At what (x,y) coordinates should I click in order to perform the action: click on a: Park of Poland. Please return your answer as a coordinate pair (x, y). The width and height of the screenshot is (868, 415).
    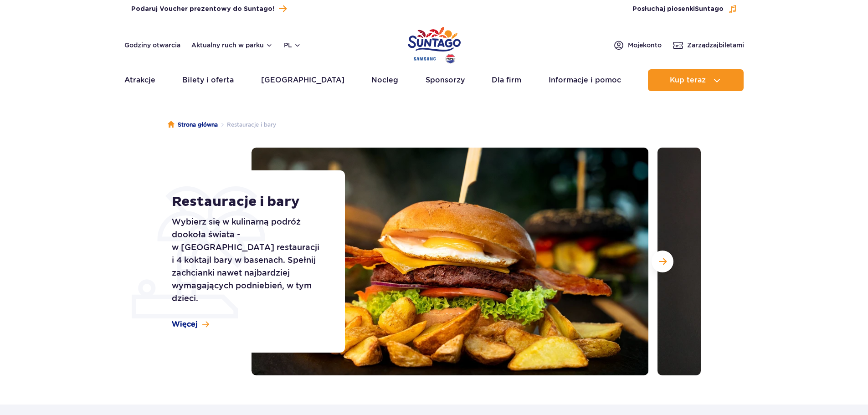
    Looking at the image, I should click on (435, 44).